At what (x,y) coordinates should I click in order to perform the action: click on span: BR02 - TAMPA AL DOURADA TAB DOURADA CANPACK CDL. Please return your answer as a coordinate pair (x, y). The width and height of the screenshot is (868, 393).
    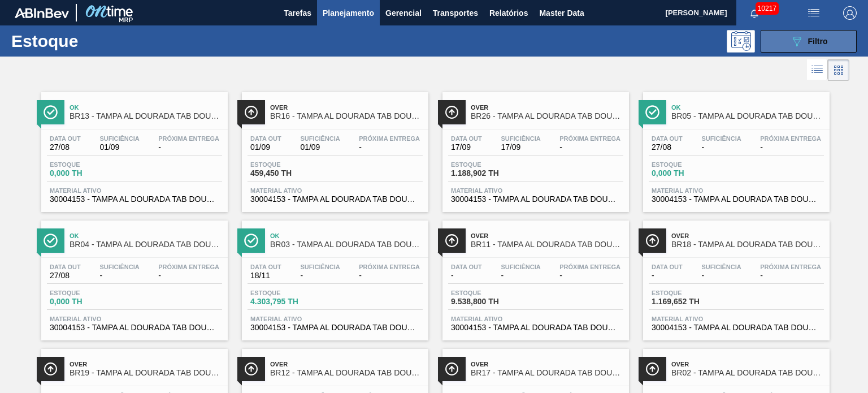
    Looking at the image, I should click on (748, 372).